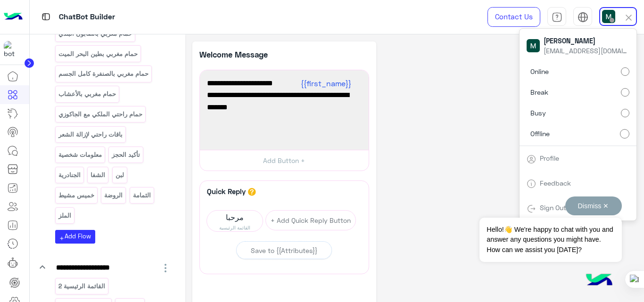  What do you see at coordinates (69, 175) in the screenshot?
I see `p: الجنادرية` at bounding box center [69, 175].